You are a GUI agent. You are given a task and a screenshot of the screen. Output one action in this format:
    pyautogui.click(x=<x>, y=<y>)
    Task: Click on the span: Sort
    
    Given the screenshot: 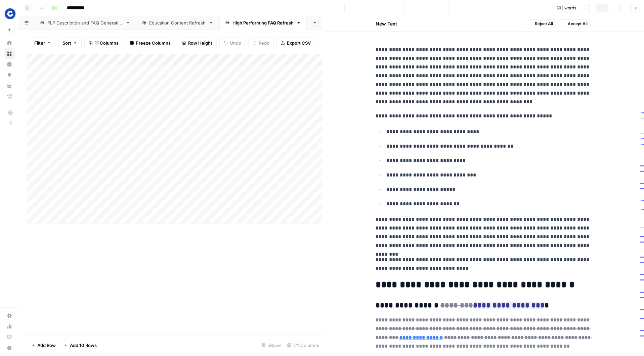 What is the action you would take?
    pyautogui.click(x=67, y=43)
    